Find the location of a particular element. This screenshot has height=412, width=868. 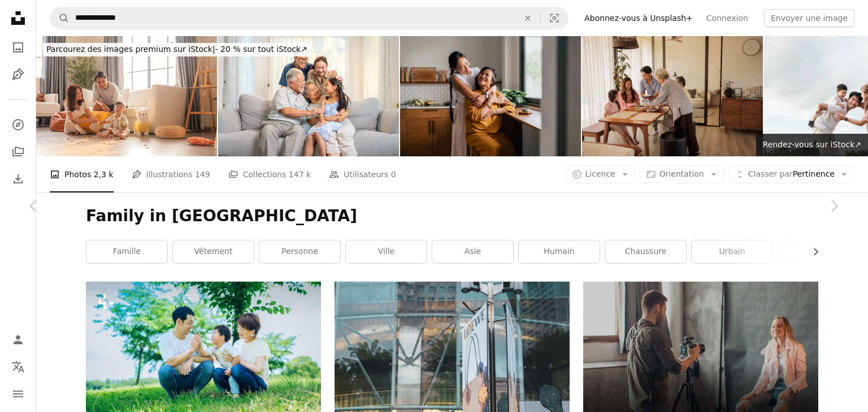

span: 149 is located at coordinates (202, 175).